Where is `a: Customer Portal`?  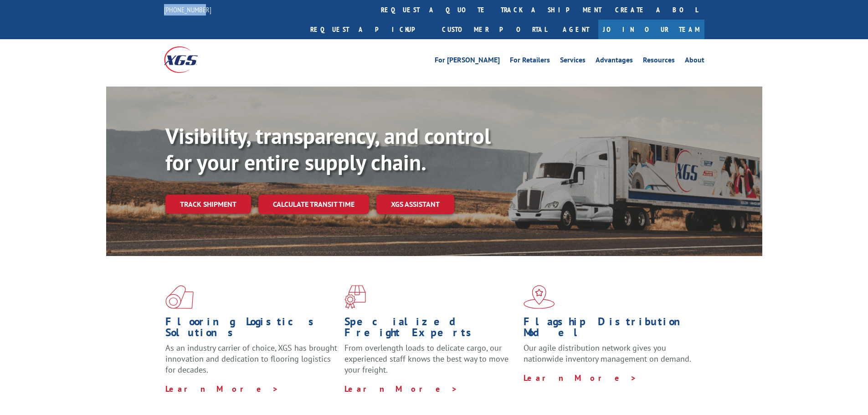
a: Customer Portal is located at coordinates (494, 29).